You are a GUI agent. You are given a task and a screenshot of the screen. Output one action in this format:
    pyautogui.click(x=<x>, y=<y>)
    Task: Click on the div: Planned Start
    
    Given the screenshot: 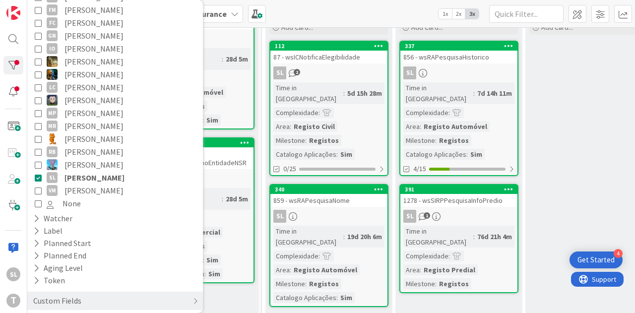 What is the action you would take?
    pyautogui.click(x=62, y=243)
    